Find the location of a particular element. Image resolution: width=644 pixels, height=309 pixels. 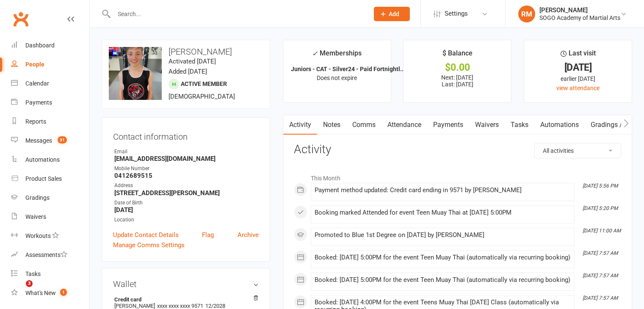

button: Add is located at coordinates (392, 14).